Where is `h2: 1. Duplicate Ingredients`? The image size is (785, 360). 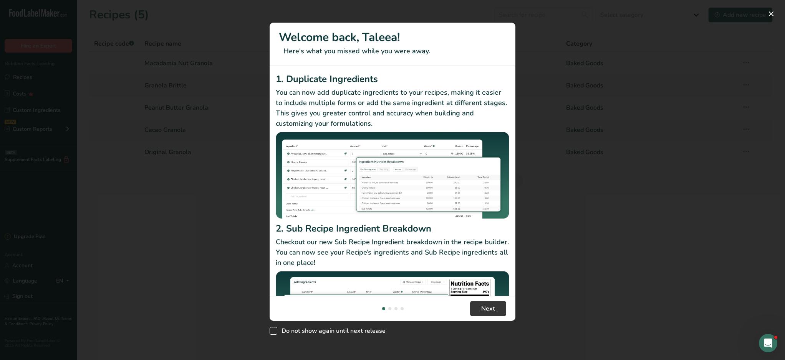 h2: 1. Duplicate Ingredients is located at coordinates (392, 79).